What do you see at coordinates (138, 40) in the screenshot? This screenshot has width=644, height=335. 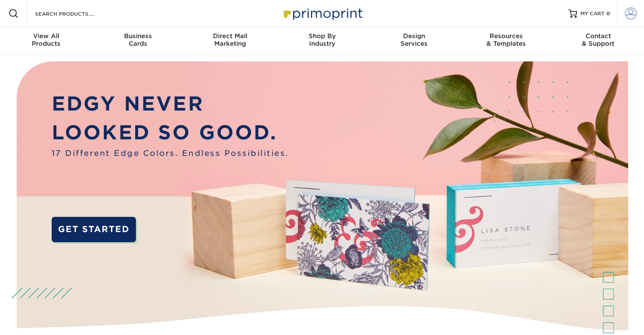 I see `div: Cards` at bounding box center [138, 40].